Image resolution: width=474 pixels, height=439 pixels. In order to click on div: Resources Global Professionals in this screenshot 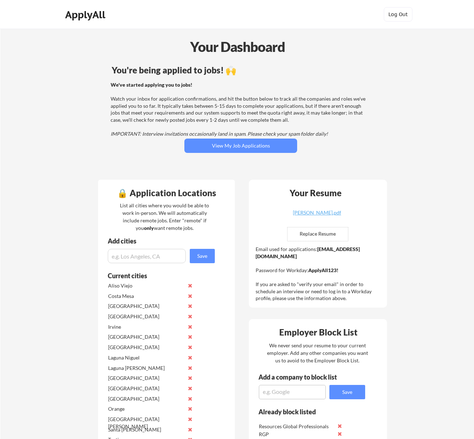, I will do `click(297, 427)`.